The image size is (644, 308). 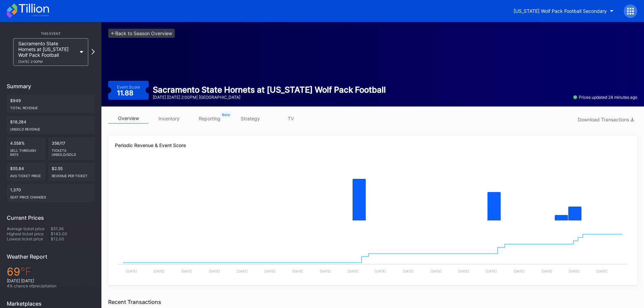 I want to click on div: Unsold Revenue, so click(x=51, y=128).